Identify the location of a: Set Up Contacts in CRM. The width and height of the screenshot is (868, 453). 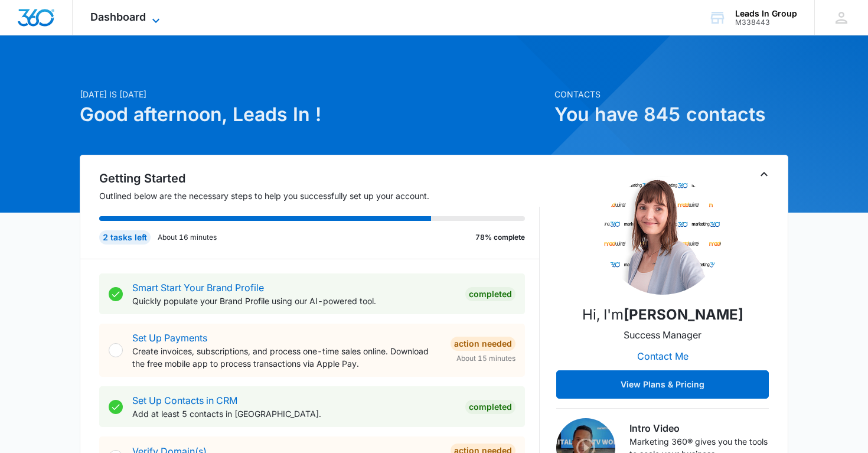
(185, 400).